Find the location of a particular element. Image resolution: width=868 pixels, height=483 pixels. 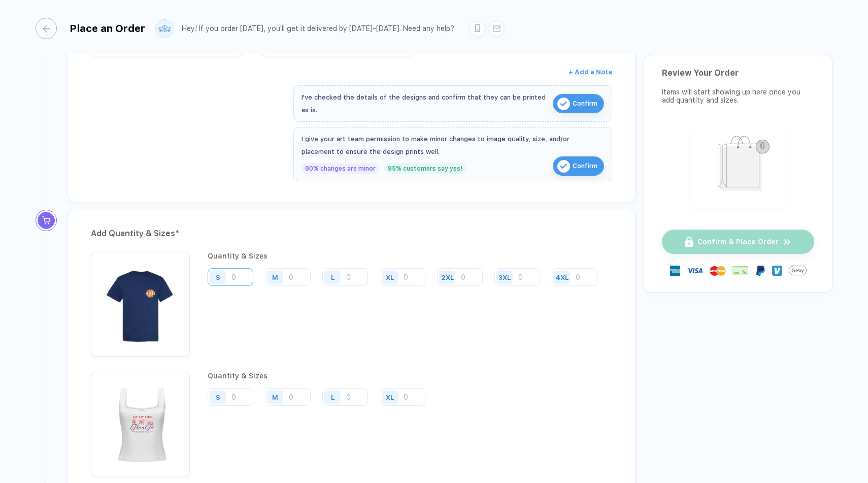

div: Place an Order is located at coordinates (107, 29).